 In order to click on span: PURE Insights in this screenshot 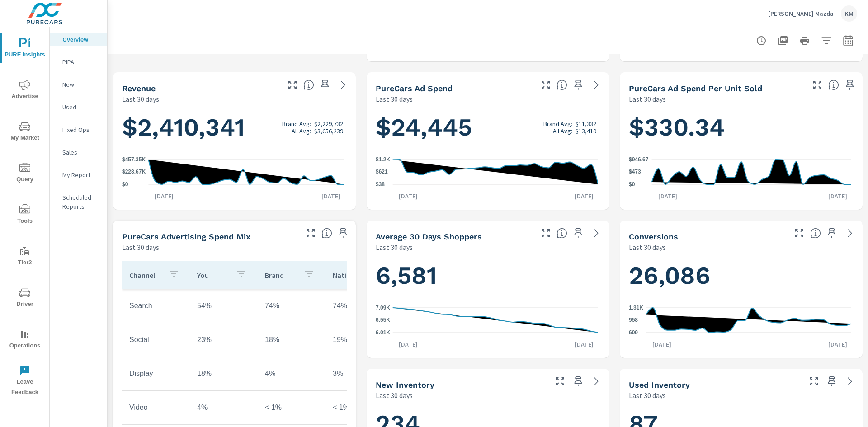, I will do `click(25, 49)`.